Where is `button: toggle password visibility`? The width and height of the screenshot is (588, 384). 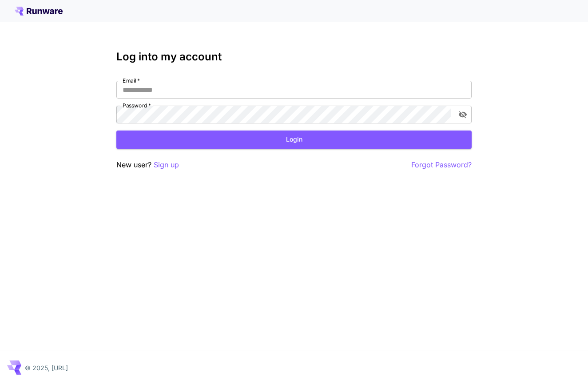 button: toggle password visibility is located at coordinates (463, 115).